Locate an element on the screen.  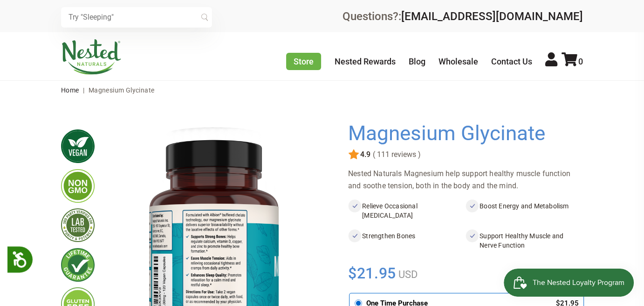
a: Store is located at coordinates (303, 61).